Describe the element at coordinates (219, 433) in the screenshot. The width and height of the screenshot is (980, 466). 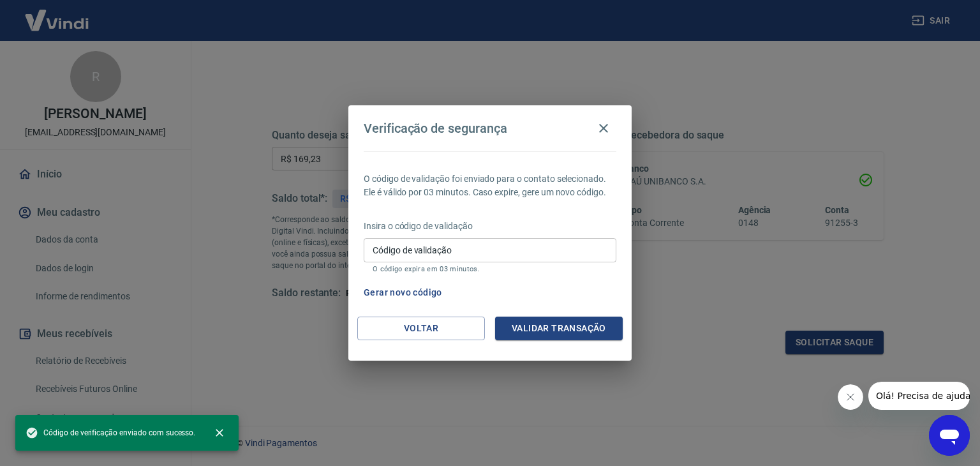
I see `button: close` at that location.